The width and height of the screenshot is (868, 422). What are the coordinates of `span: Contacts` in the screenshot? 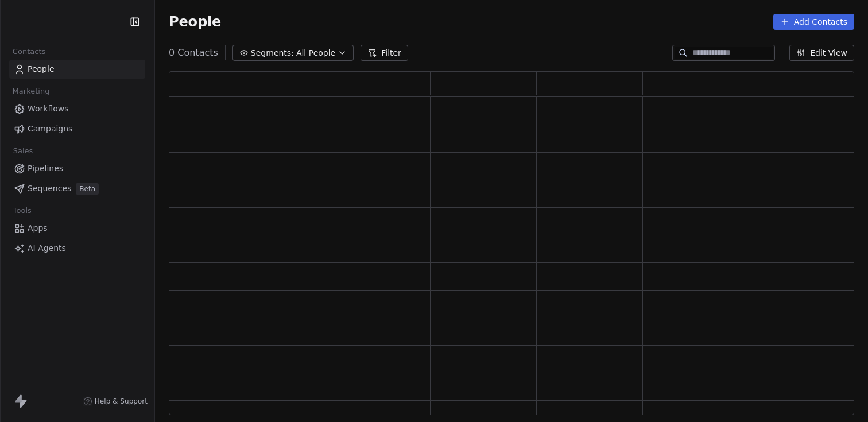 It's located at (29, 51).